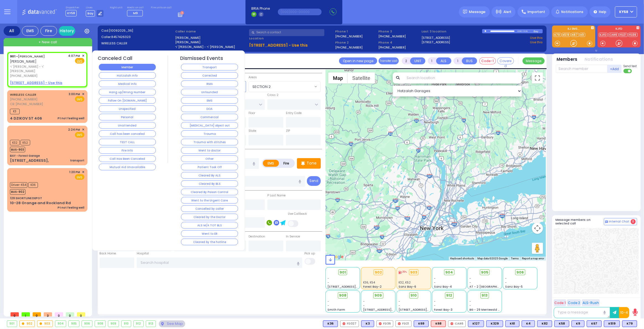 The image size is (644, 329). What do you see at coordinates (80, 135) in the screenshot?
I see `span: EMS` at bounding box center [80, 135].